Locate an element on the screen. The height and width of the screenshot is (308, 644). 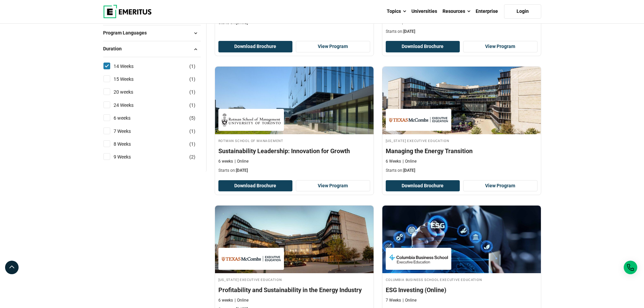
span: Duration is located at coordinates (115, 49).